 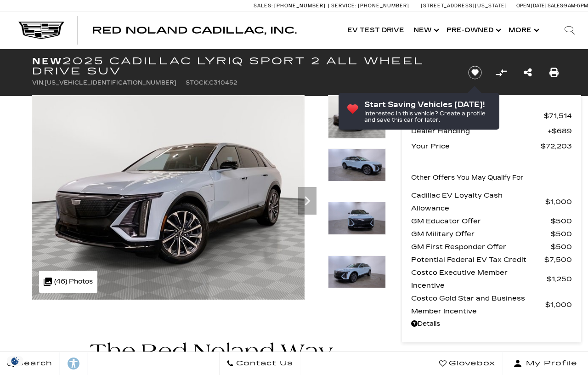 What do you see at coordinates (550, 364) in the screenshot?
I see `span: My Profile` at bounding box center [550, 364].